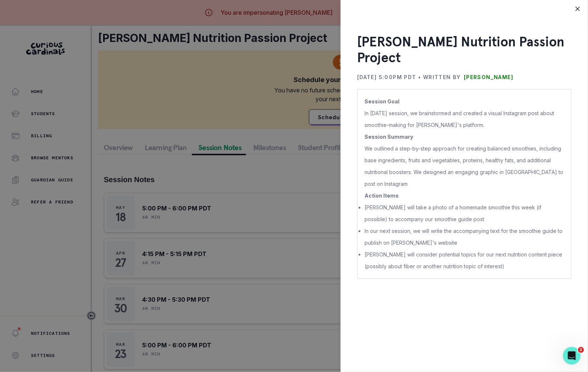 The height and width of the screenshot is (372, 588). Describe the element at coordinates (382, 196) in the screenshot. I see `strong: Action Items` at that location.